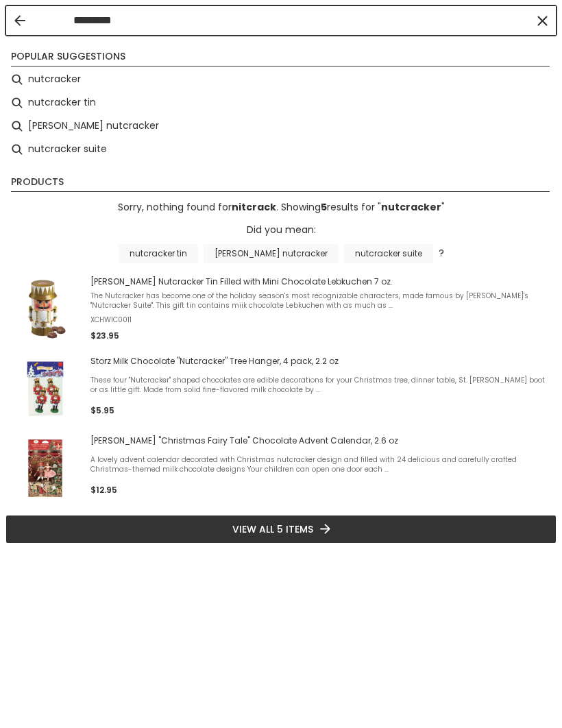 This screenshot has height=728, width=562. Describe the element at coordinates (158, 253) in the screenshot. I see `a: nutcracker tin` at that location.